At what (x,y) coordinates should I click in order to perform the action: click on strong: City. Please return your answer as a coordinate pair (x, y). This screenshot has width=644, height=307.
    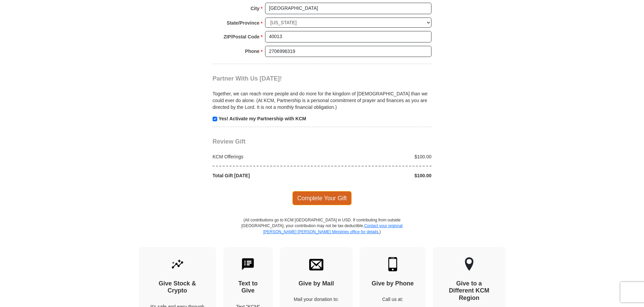
    Looking at the image, I should click on (255, 9).